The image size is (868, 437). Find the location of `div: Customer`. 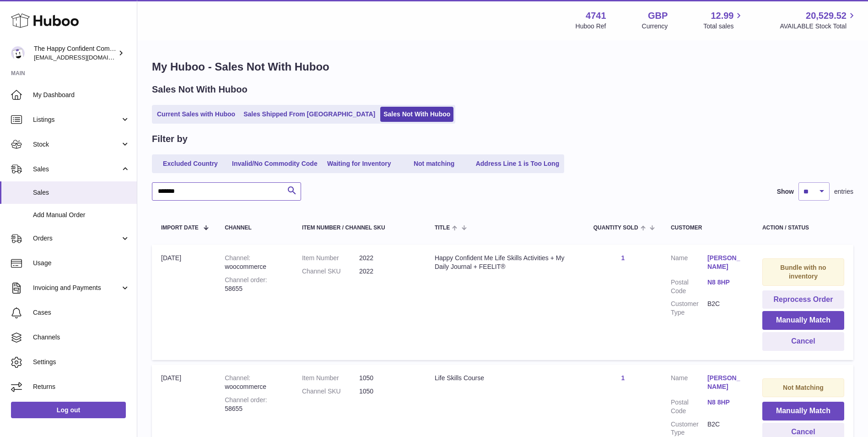

div: Customer is located at coordinates (708, 228).